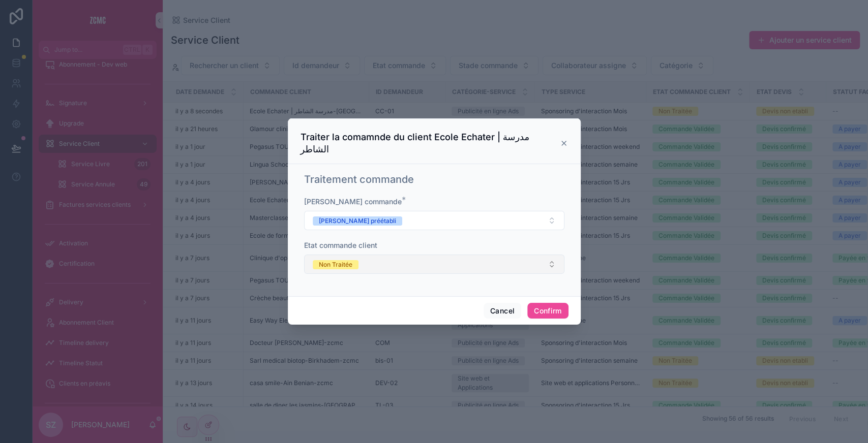  I want to click on div: Non Traitée, so click(335, 265).